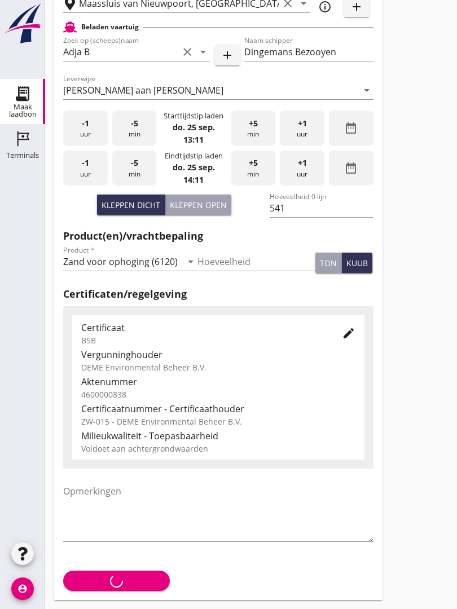 This screenshot has width=457, height=609. I want to click on input: Hoeveelheid, so click(257, 262).